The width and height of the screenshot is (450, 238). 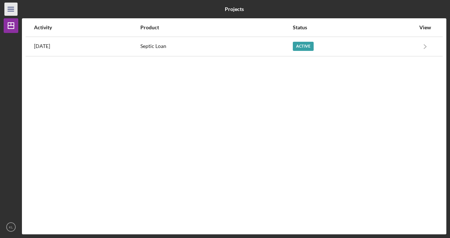 I want to click on div: Activity, so click(x=87, y=27).